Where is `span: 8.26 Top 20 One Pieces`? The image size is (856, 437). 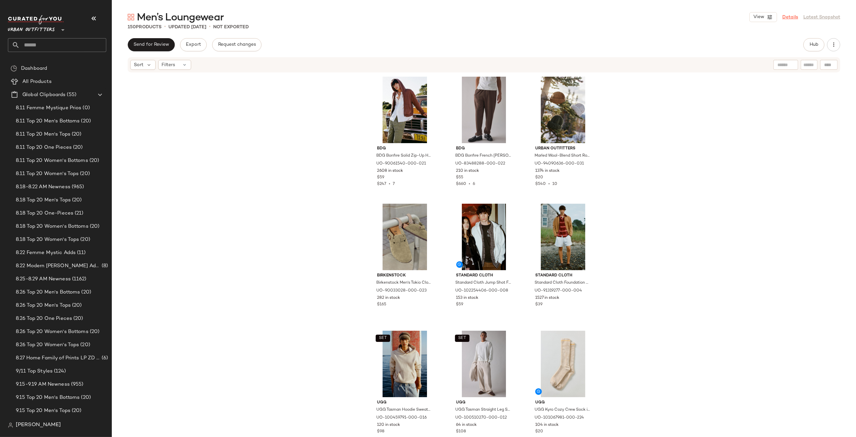 span: 8.26 Top 20 One Pieces is located at coordinates (44, 318).